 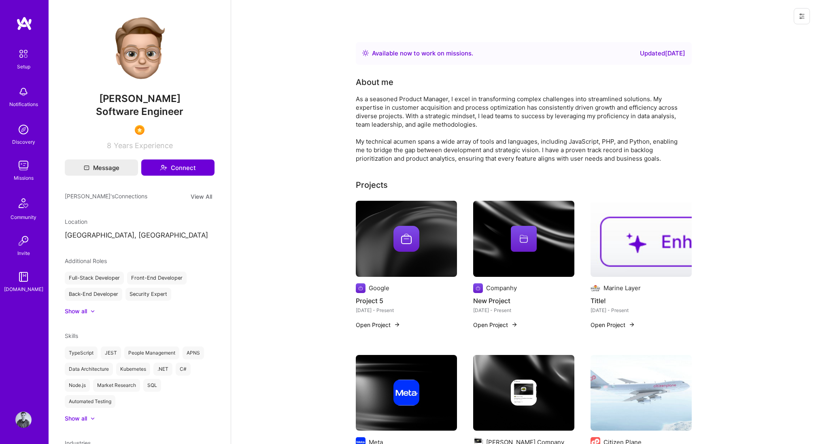 I want to click on div: Community, so click(x=23, y=217).